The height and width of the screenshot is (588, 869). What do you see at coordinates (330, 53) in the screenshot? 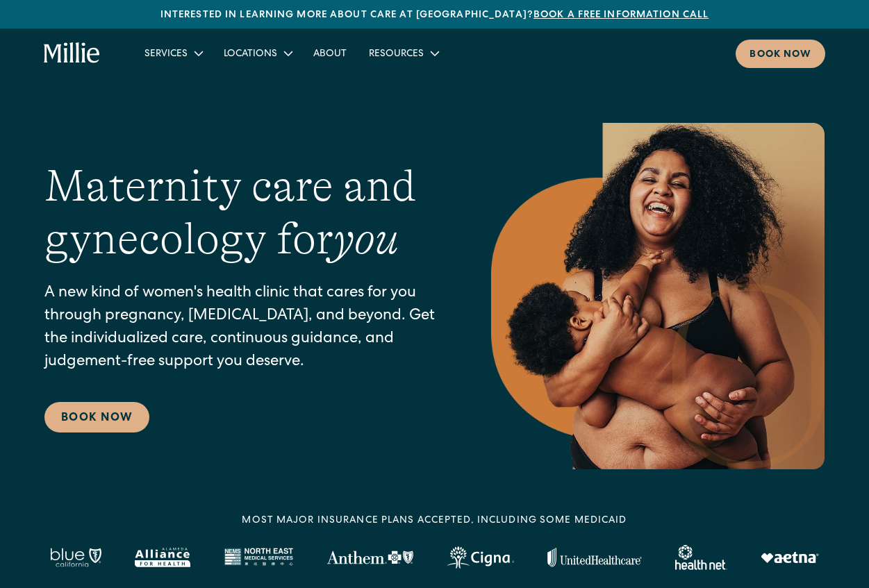
I see `a: About` at bounding box center [330, 53].